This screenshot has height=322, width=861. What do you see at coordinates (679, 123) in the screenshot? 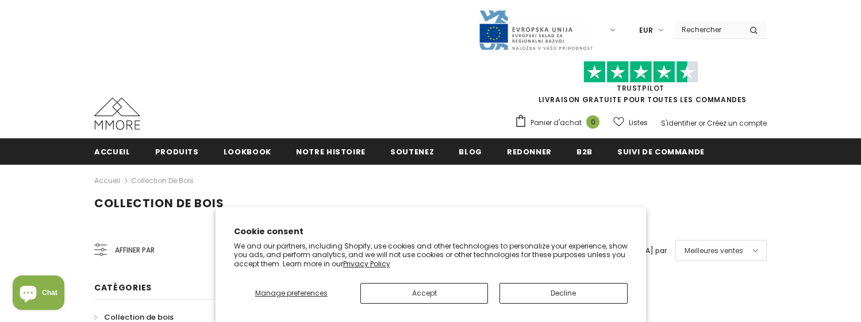
I see `a: S'identifier` at bounding box center [679, 123].